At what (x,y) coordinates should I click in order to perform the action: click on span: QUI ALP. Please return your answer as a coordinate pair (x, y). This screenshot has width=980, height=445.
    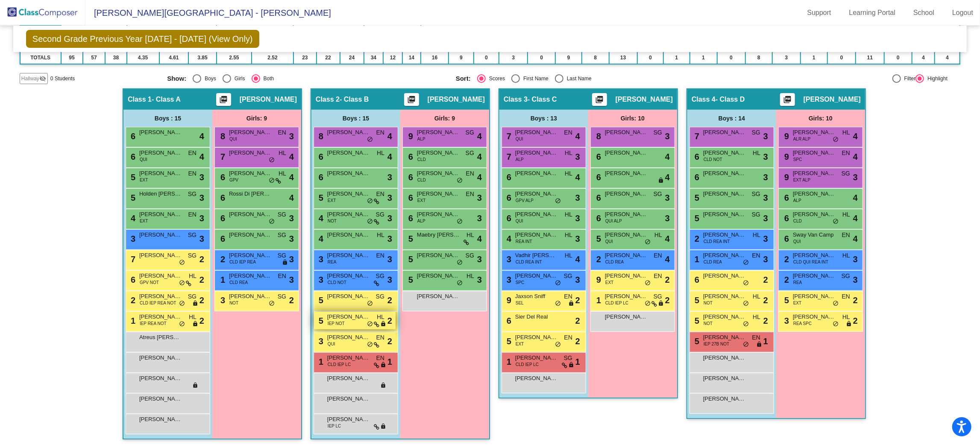
    Looking at the image, I should click on (614, 221).